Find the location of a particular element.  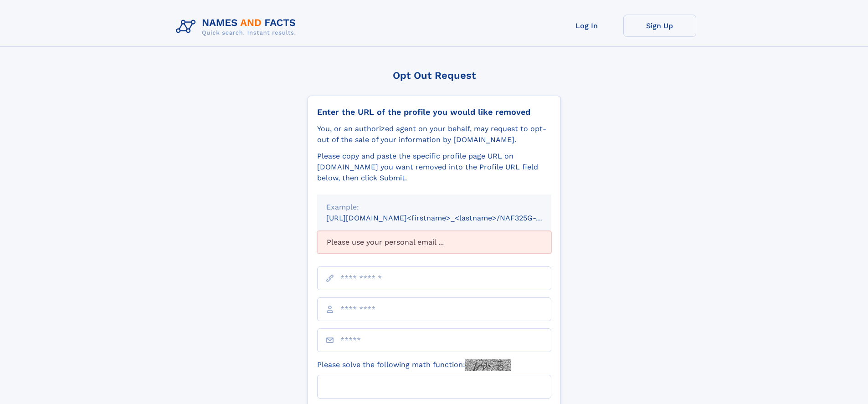

div: Example: is located at coordinates (434, 207).